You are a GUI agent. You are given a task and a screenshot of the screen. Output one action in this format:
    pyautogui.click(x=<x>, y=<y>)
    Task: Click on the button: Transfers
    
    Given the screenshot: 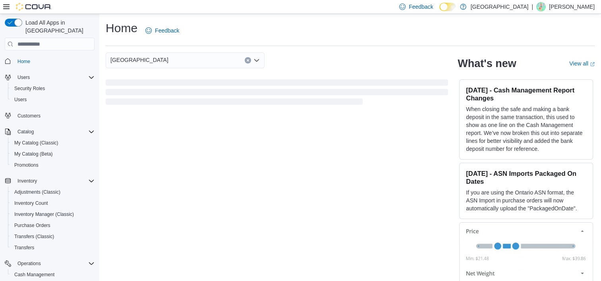 What is the action you would take?
    pyautogui.click(x=53, y=248)
    